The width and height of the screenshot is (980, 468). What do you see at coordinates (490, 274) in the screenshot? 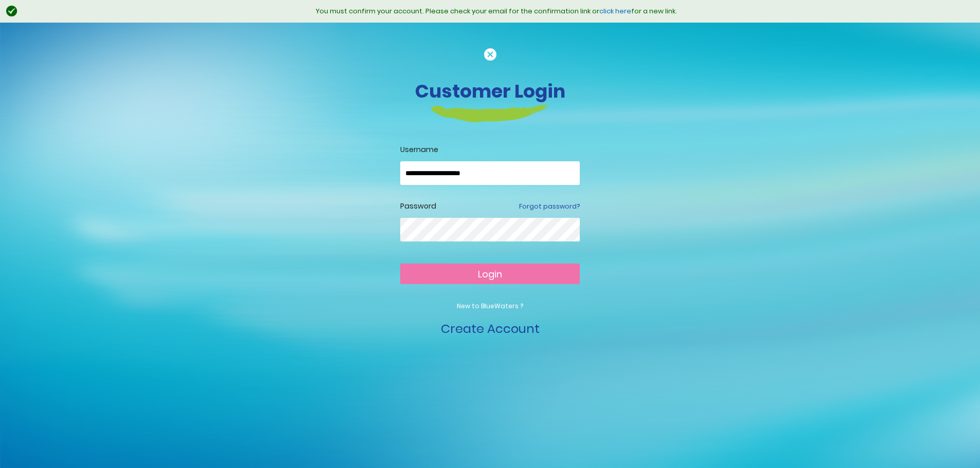
I see `button: Login` at bounding box center [490, 274].